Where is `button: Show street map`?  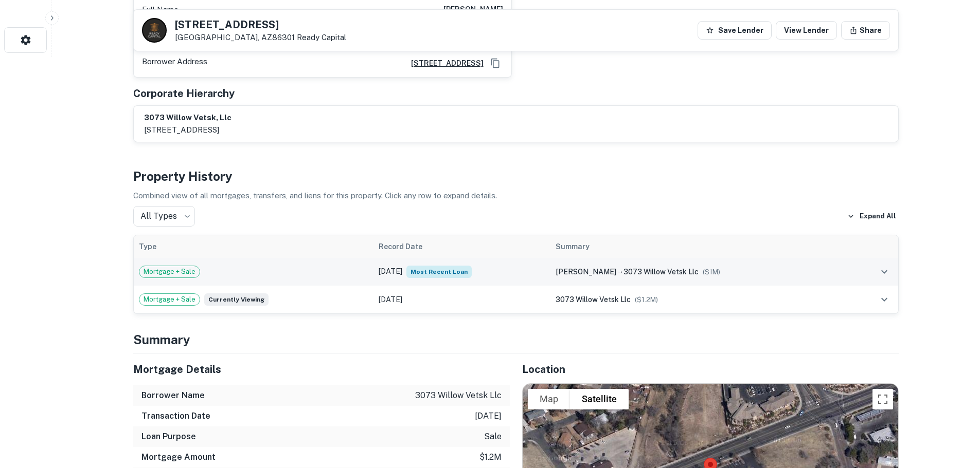 button: Show street map is located at coordinates (549, 399).